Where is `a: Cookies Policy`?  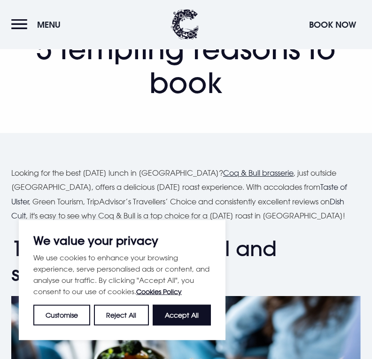 a: Cookies Policy is located at coordinates (159, 292).